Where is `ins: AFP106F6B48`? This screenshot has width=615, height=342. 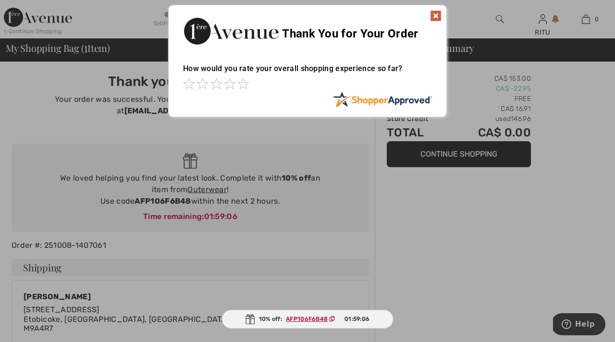 ins: AFP106F6B48 is located at coordinates (306, 319).